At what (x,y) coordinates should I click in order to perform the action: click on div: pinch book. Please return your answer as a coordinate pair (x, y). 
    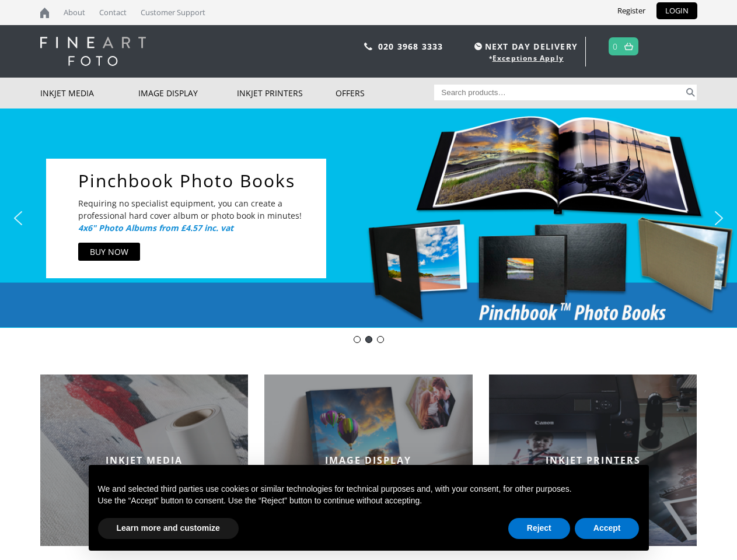
    Looking at the image, I should click on (369, 340).